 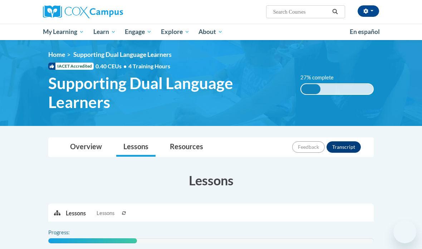 I want to click on img: Cox Campus, so click(x=83, y=12).